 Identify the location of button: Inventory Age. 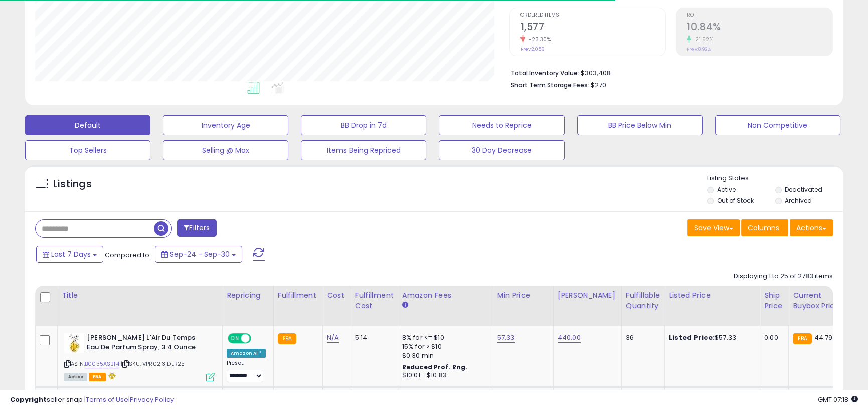
(226, 126).